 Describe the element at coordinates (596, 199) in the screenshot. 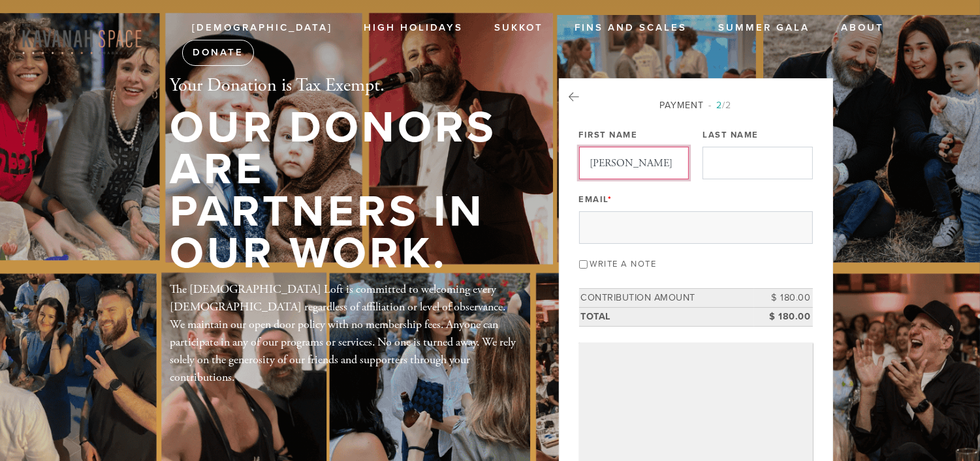

I see `label: Email` at that location.